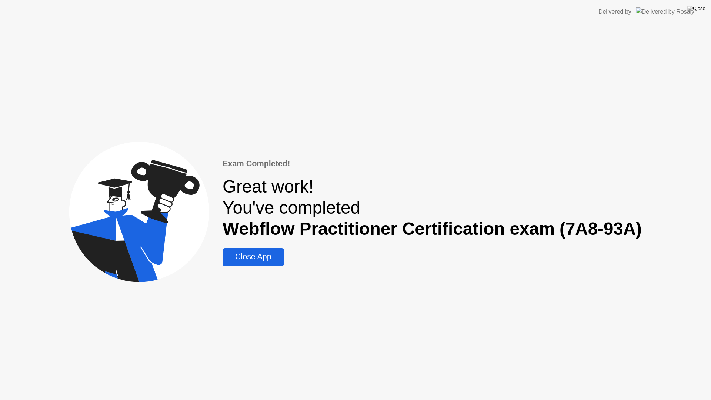 The width and height of the screenshot is (711, 400). What do you see at coordinates (432, 207) in the screenshot?
I see `div: Great work! You've completed` at bounding box center [432, 207].